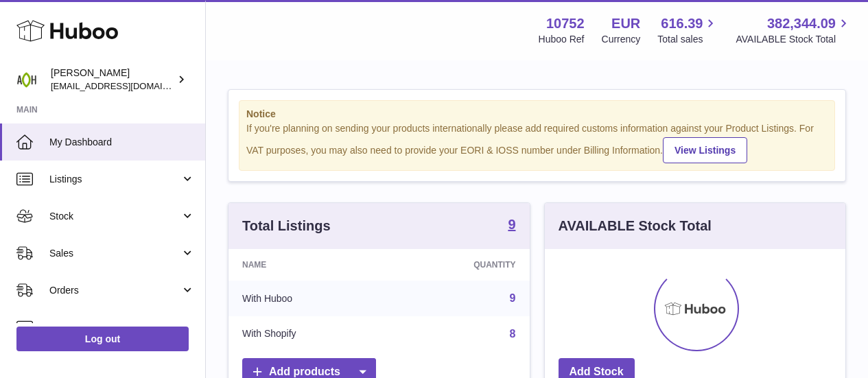  Describe the element at coordinates (562, 39) in the screenshot. I see `div: Huboo Ref` at that location.